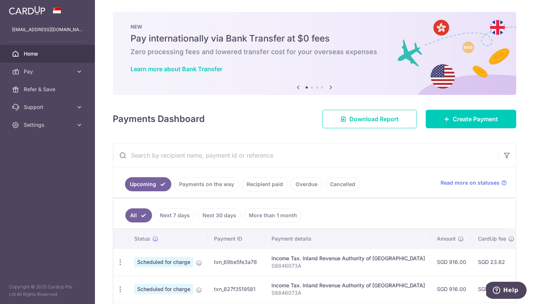 The width and height of the screenshot is (534, 304). What do you see at coordinates (48, 125) in the screenshot?
I see `span: Settings` at bounding box center [48, 125].